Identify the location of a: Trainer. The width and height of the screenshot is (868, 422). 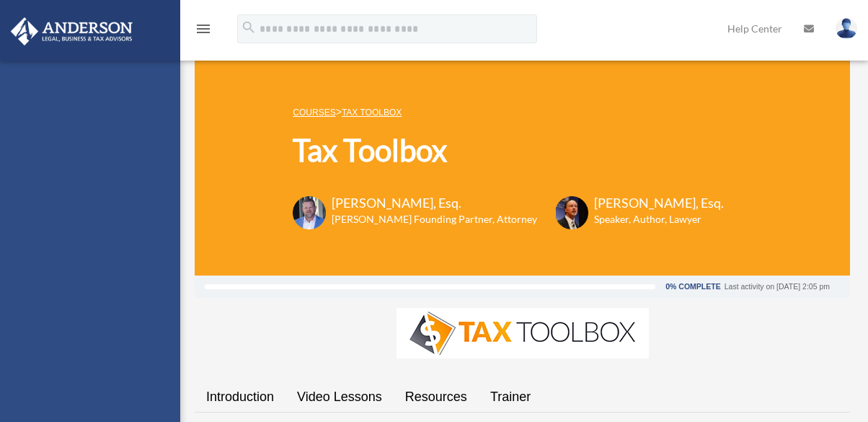
(511, 397).